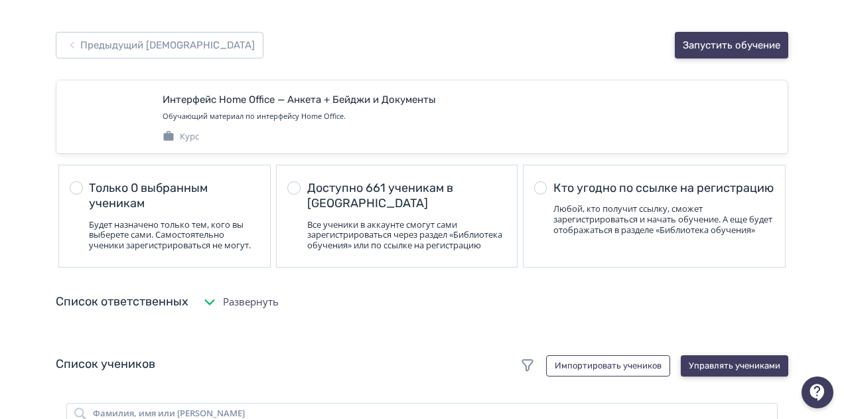 Image resolution: width=844 pixels, height=419 pixels. Describe the element at coordinates (122, 301) in the screenshot. I see `div: Список ответственных` at that location.